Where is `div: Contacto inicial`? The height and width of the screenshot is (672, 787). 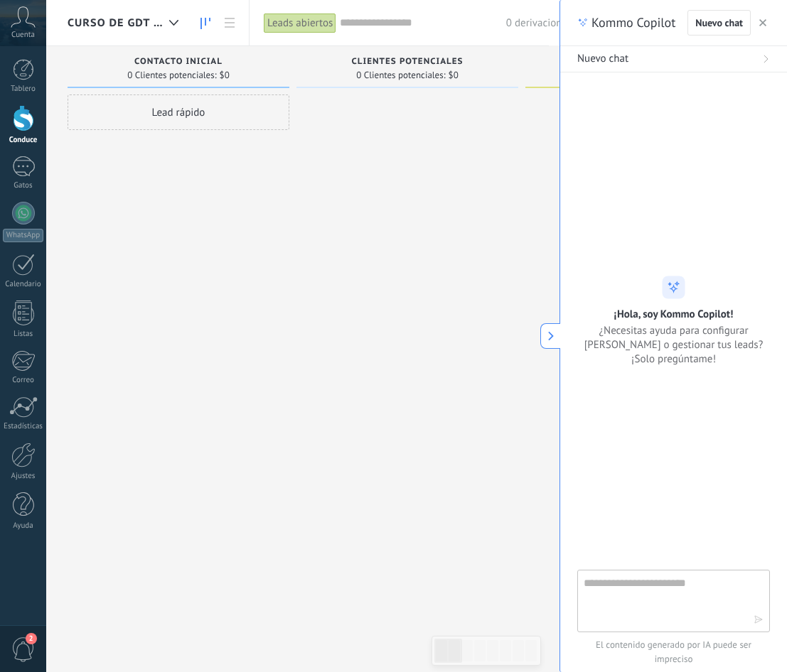 div: Contacto inicial is located at coordinates (178, 63).